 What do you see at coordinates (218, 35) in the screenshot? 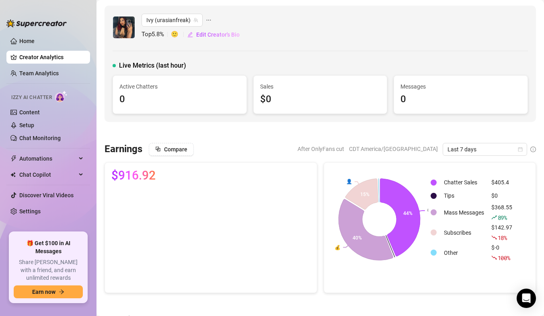
I see `span: Edit Creator's Bio` at bounding box center [218, 35].